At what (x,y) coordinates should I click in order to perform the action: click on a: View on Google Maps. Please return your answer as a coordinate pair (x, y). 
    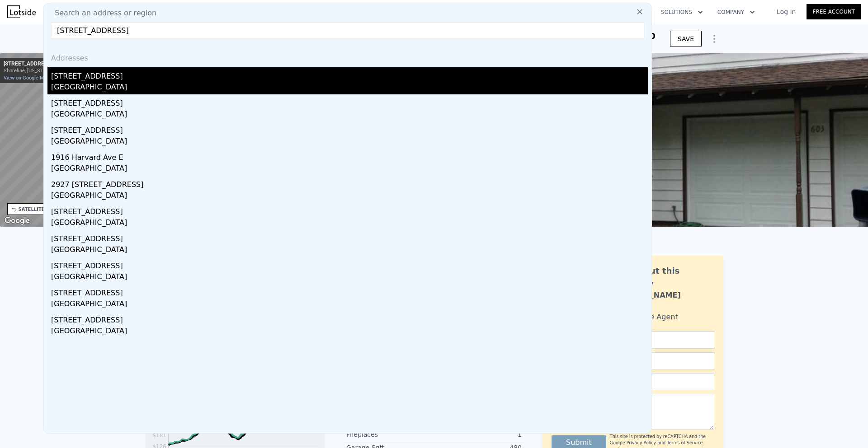
    Looking at the image, I should click on (28, 78).